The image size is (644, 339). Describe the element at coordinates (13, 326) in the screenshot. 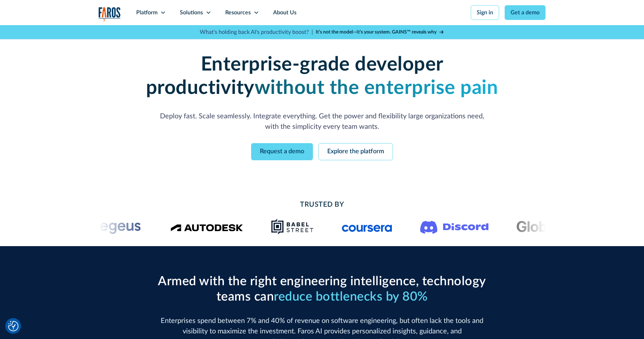

I see `button: Cookie Settings` at that location.